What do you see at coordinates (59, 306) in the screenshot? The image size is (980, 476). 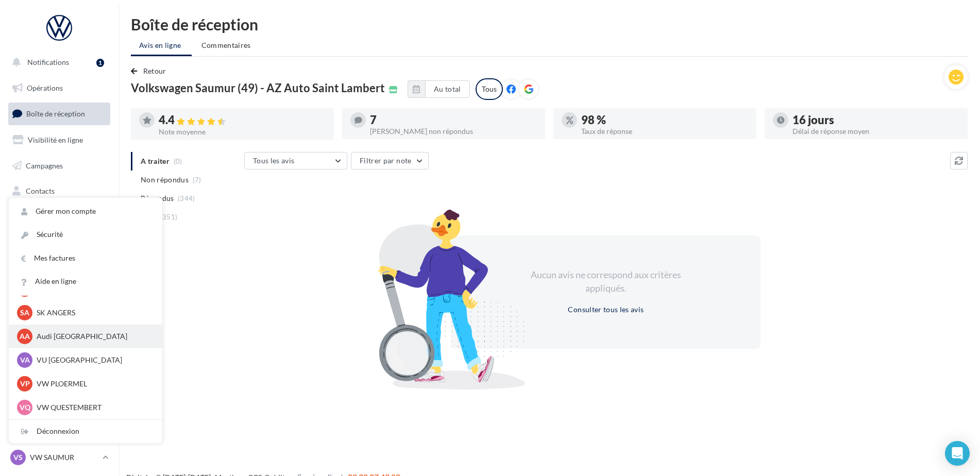 I see `a: Campagnes DataOnDemand` at bounding box center [59, 306].